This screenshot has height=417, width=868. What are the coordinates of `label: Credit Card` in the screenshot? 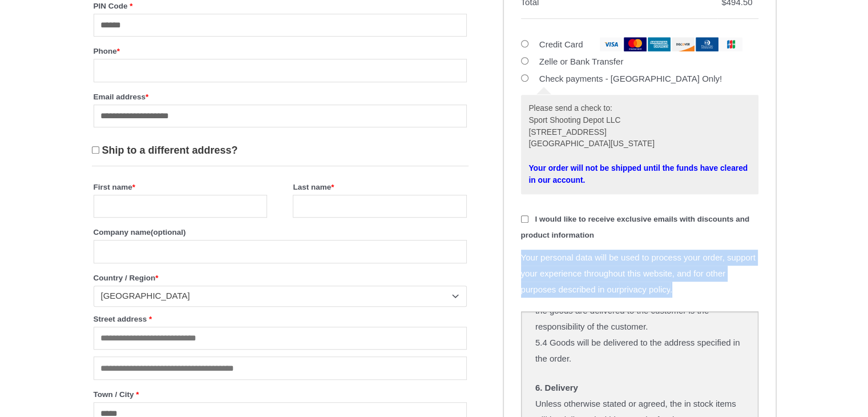 It's located at (641, 44).